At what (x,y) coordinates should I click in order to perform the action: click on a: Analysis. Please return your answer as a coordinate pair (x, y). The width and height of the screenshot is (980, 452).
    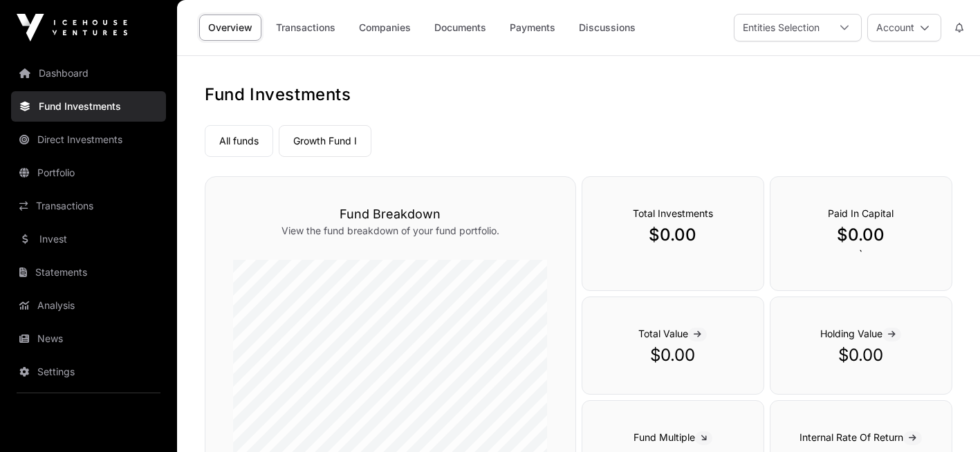
    Looking at the image, I should click on (88, 306).